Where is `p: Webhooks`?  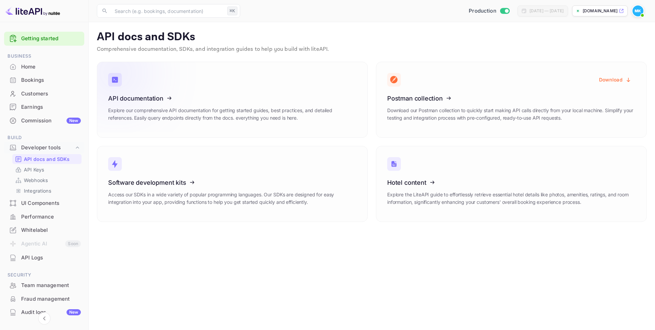
p: Webhooks is located at coordinates (36, 180).